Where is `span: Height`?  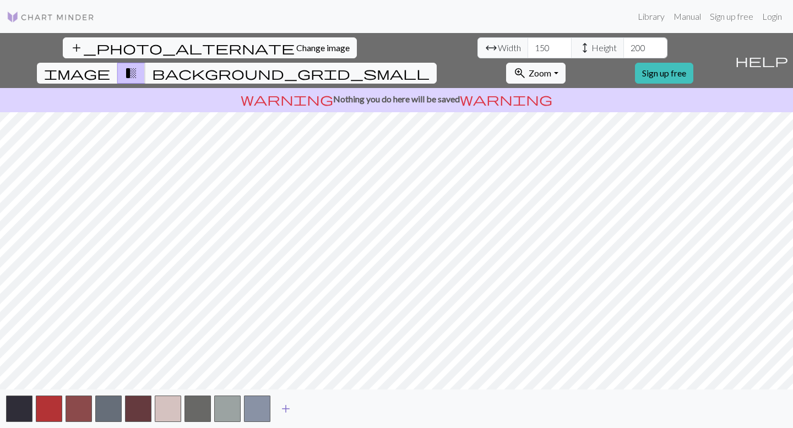 span: Height is located at coordinates (604, 48).